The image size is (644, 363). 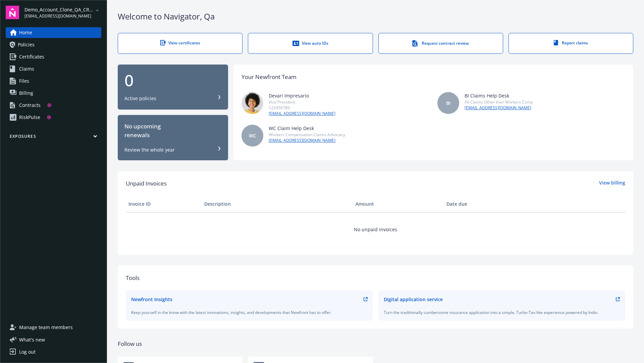 I want to click on div: All Claims Other than Workers Comp, so click(x=499, y=102).